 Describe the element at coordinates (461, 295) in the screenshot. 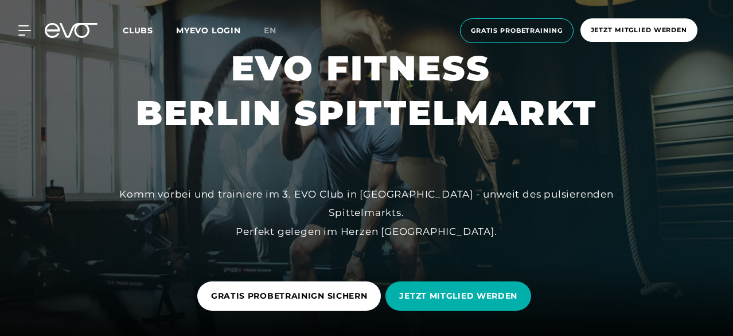

I see `a: JETZT MITGLIED WERDEN` at that location.